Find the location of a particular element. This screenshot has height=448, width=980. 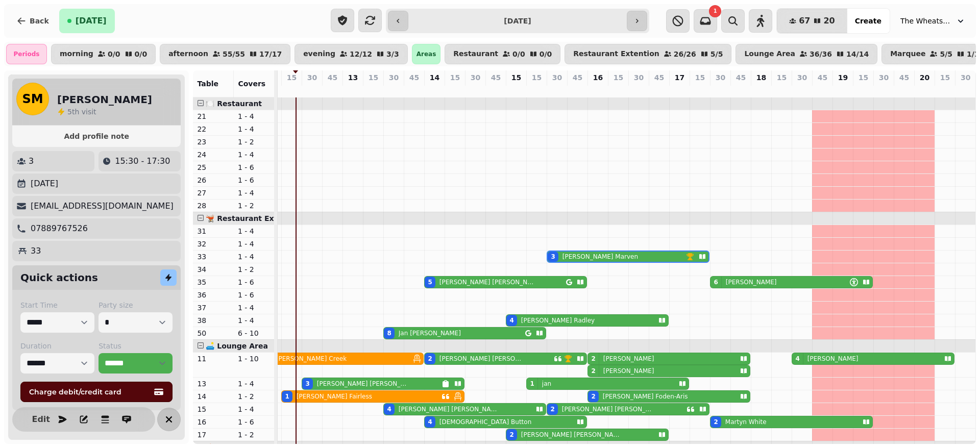

button: evening12/123/3 is located at coordinates (351, 54).